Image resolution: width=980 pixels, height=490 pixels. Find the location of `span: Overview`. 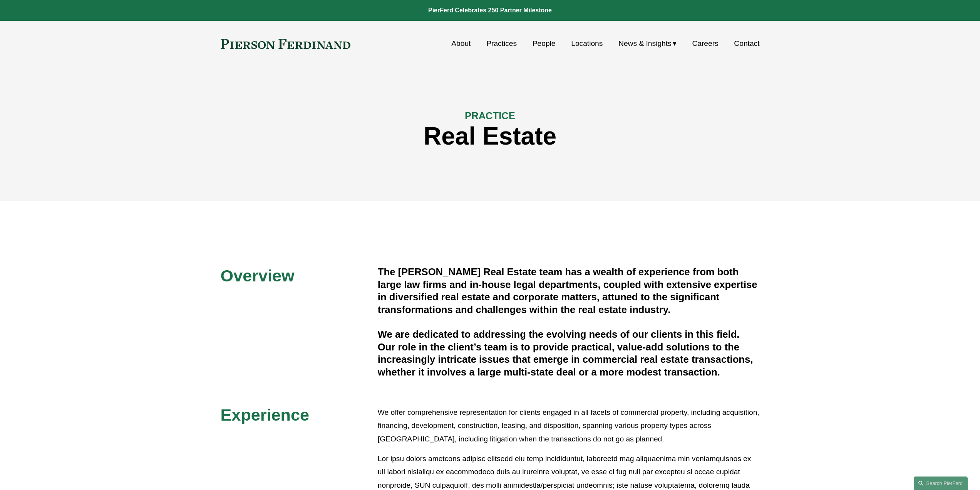

span: Overview is located at coordinates (258, 276).